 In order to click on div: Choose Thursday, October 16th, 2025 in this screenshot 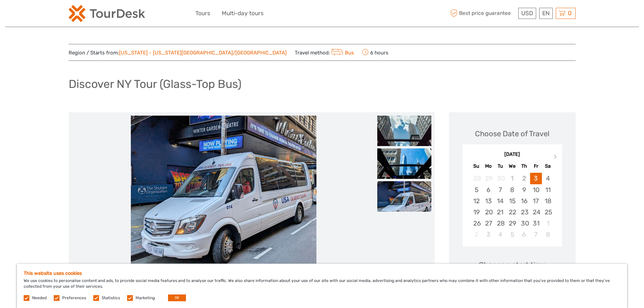, I will do `click(524, 201)`.